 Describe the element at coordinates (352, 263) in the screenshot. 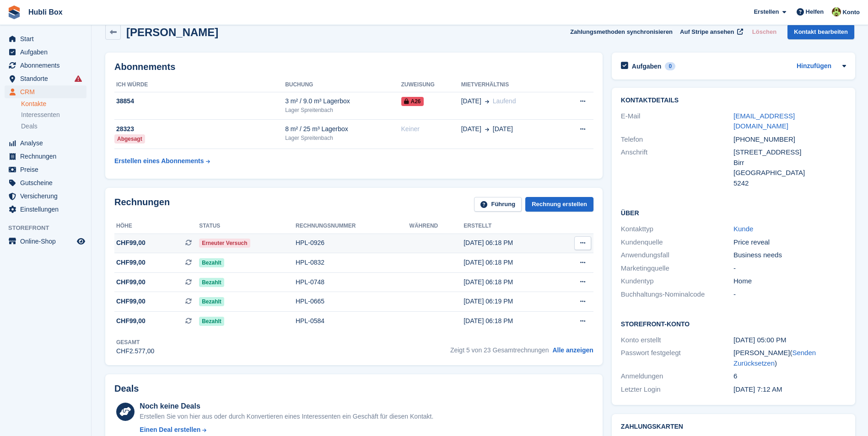

I see `div: HPL-0832` at that location.